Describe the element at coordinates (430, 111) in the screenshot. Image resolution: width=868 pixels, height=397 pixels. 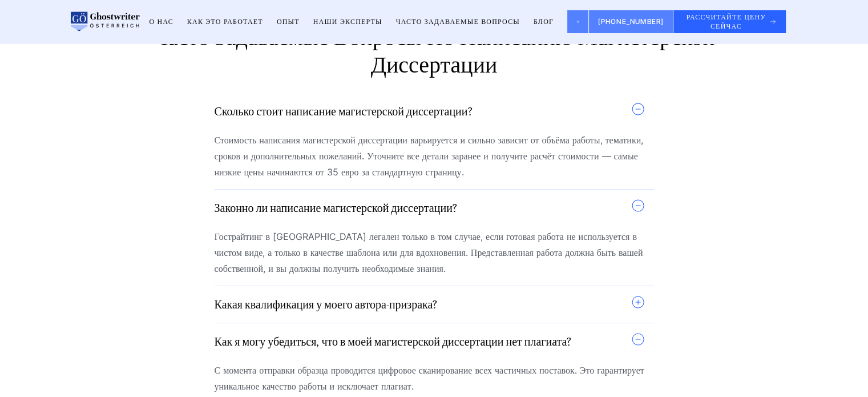
I see `summary: Сколько стоит написание магистерской диссертации?` at that location.